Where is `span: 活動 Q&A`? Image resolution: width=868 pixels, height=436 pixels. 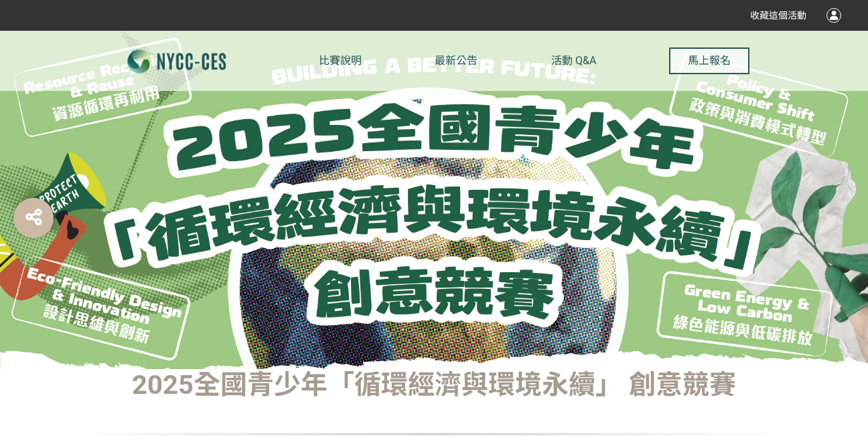 span: 活動 Q&A is located at coordinates (573, 60).